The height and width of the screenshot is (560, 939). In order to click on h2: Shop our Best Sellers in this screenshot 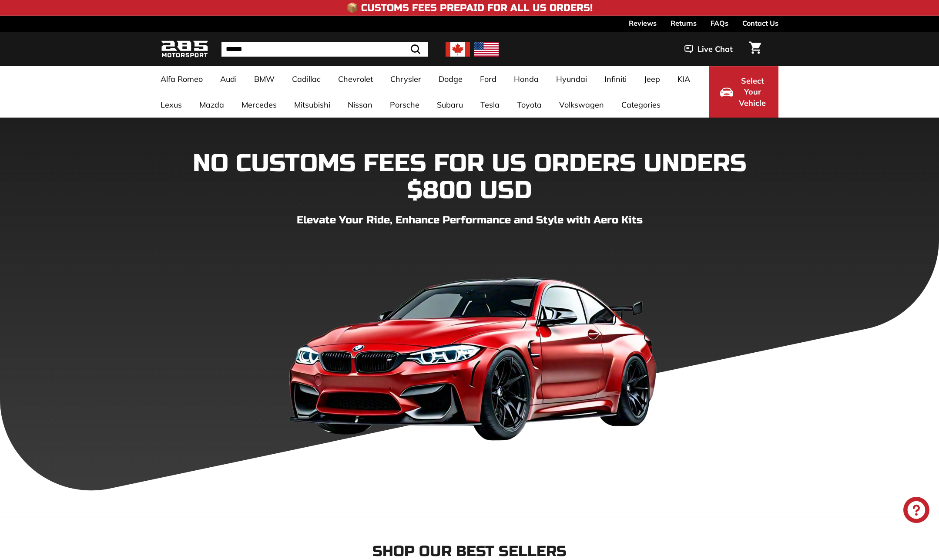, I will do `click(470, 551)`.